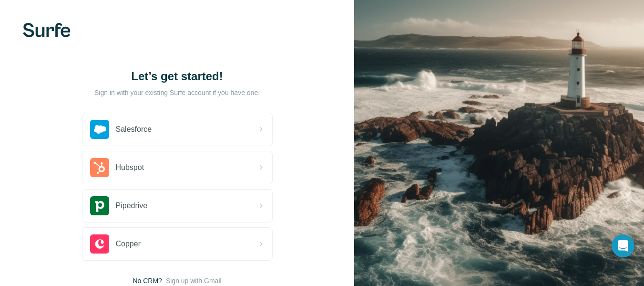  What do you see at coordinates (147, 281) in the screenshot?
I see `span: No CRM?` at bounding box center [147, 281].